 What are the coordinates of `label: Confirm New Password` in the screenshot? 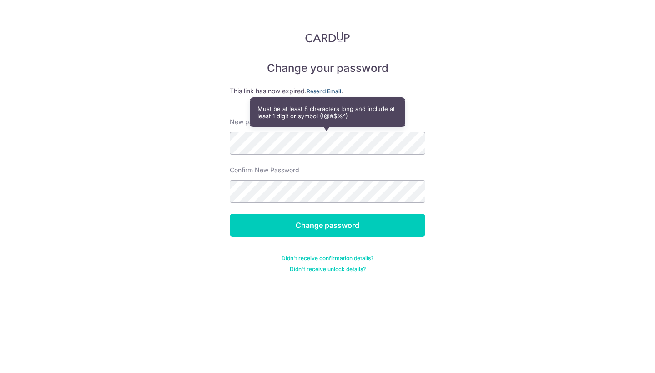 It's located at (264, 170).